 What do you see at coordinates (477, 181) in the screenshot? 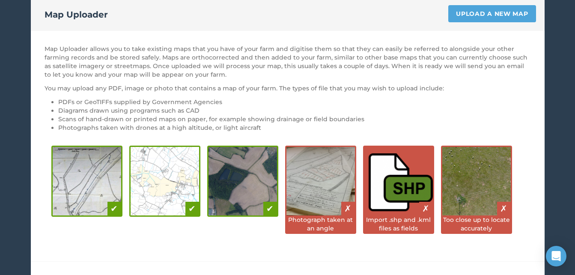
I see `img: Close up images are bad` at bounding box center [477, 181].